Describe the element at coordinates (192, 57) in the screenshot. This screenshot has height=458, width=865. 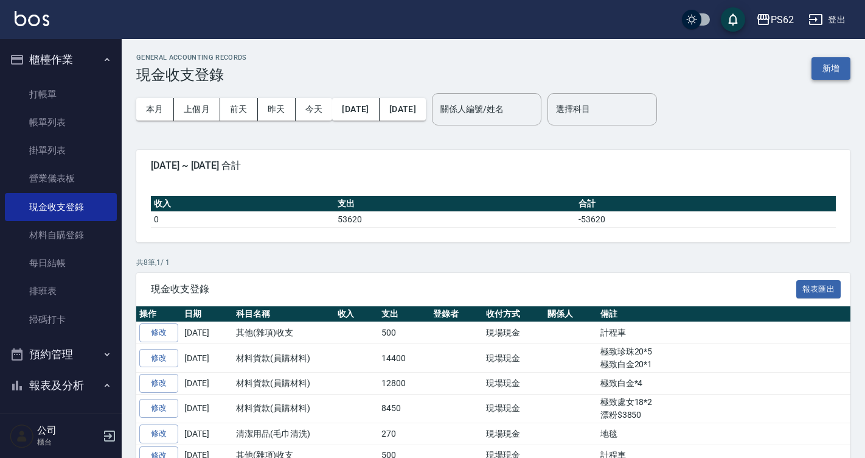
I see `h2: GENERAL ACCOUNTING RECORDS` at that location.